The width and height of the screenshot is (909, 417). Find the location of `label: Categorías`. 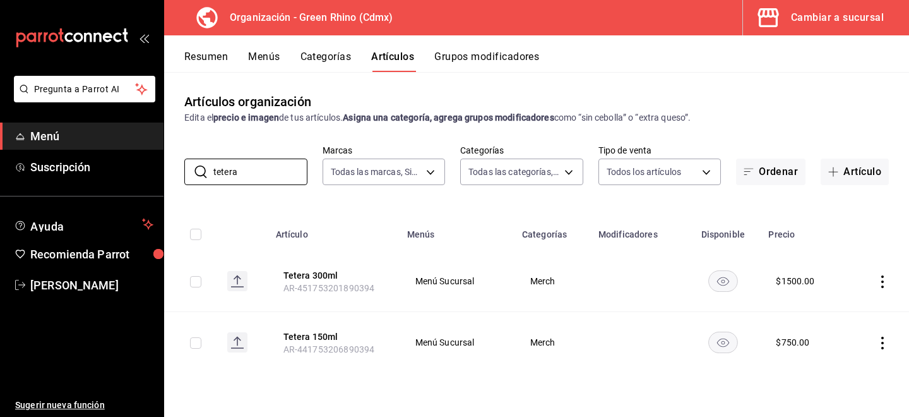

label: Categorías is located at coordinates (522, 150).